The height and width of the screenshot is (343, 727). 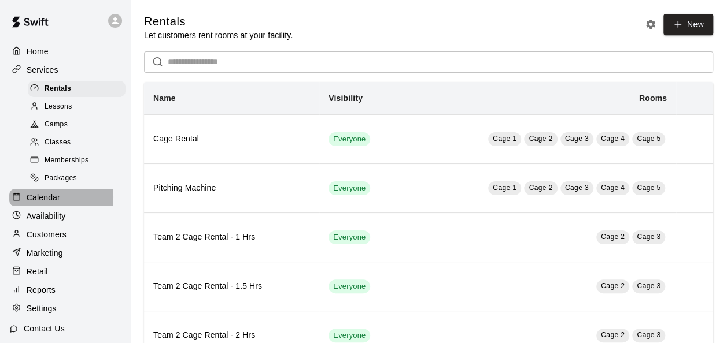 What do you see at coordinates (76, 125) in the screenshot?
I see `div: Camps` at bounding box center [76, 125].